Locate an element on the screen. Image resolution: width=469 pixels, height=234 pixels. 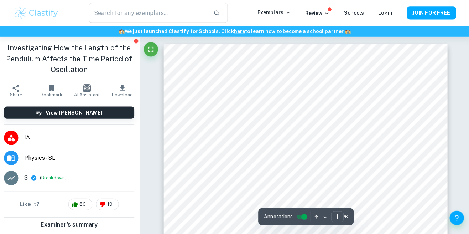
span: AI Assistant is located at coordinates (88, 94).